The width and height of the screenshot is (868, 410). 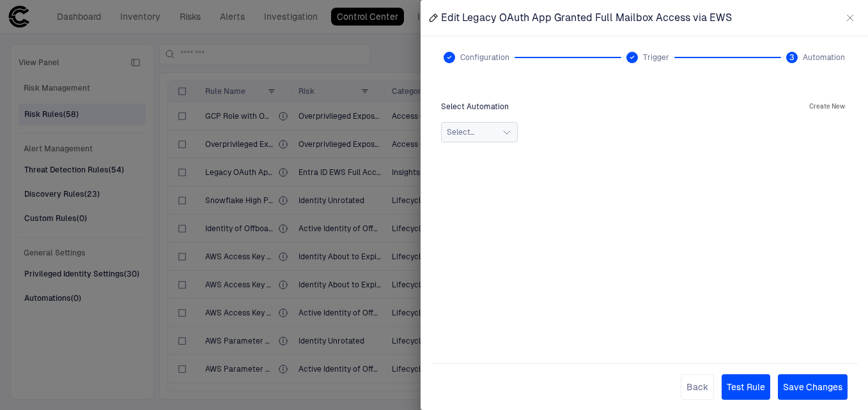 What do you see at coordinates (812, 387) in the screenshot?
I see `button: Save Changes` at bounding box center [812, 387].